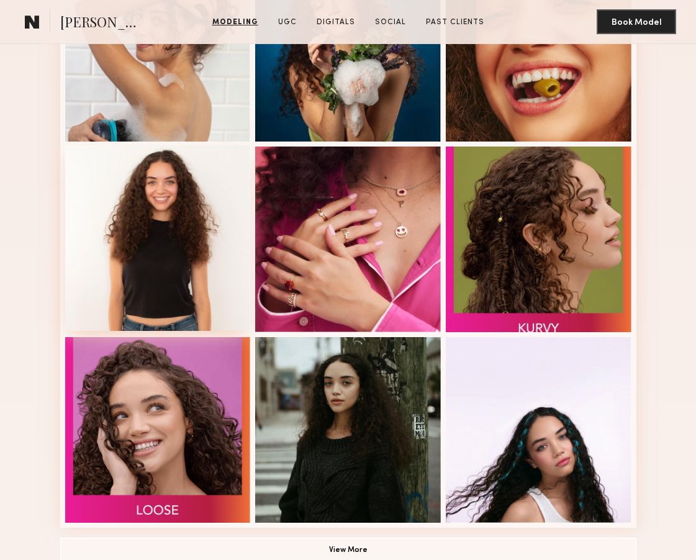  I want to click on button: Book Model, so click(636, 22).